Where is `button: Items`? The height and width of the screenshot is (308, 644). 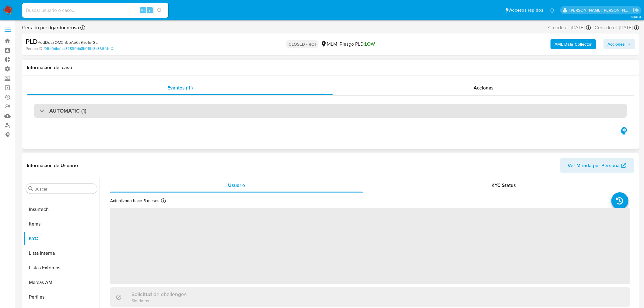
button: Items is located at coordinates (61, 224).